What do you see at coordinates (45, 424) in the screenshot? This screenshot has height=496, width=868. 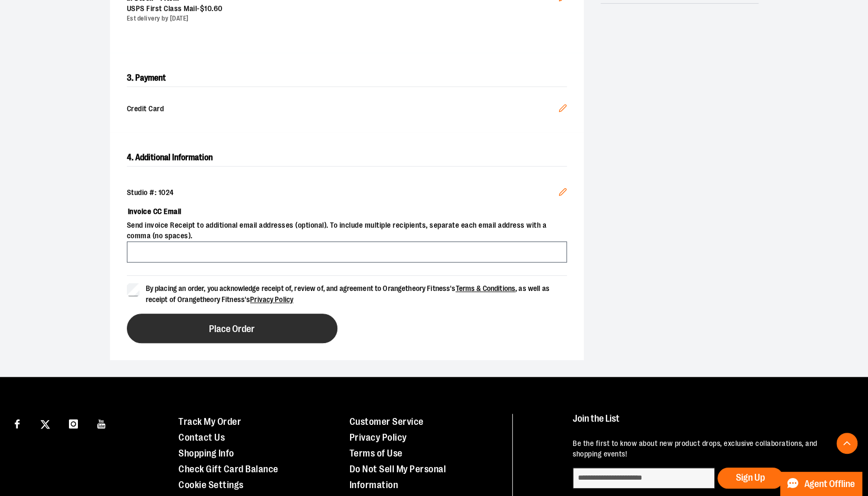 I see `img: Twitter` at bounding box center [45, 424].